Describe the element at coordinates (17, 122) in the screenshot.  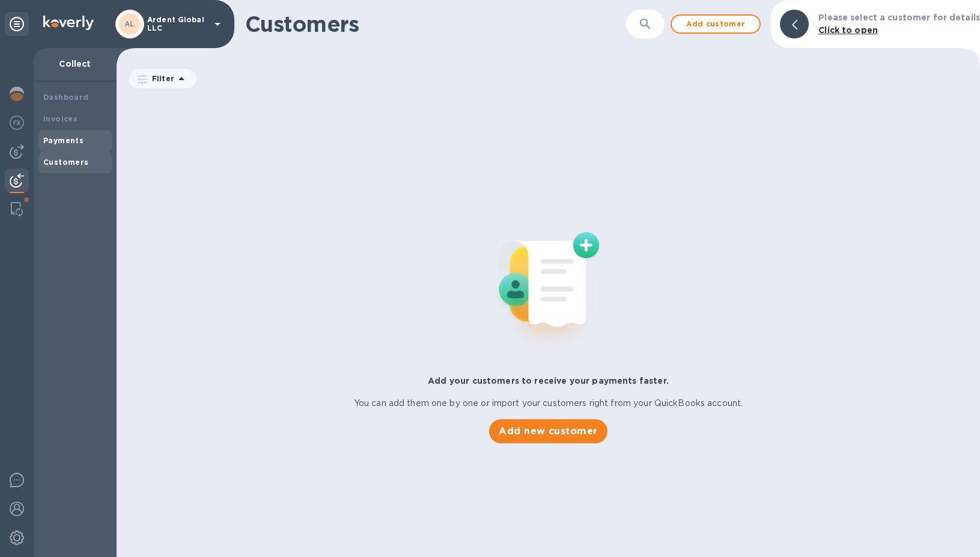
I see `img: Foreign exchange` at that location.